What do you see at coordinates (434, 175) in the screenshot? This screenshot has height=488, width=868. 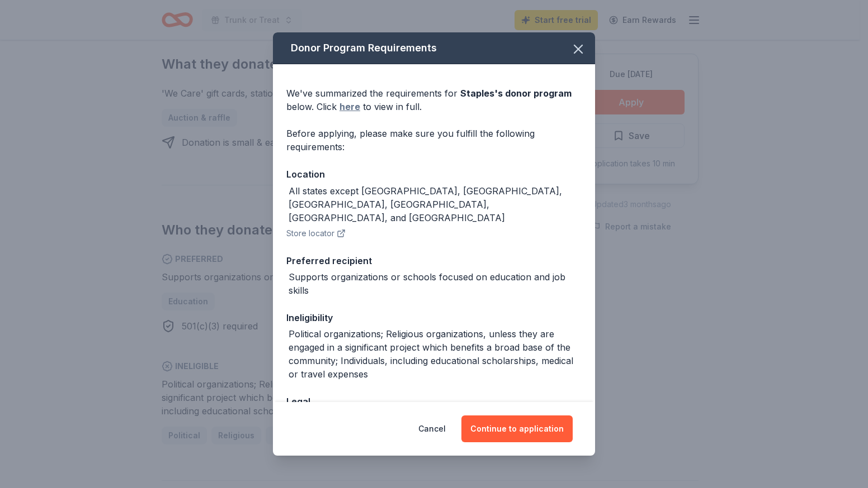 I see `div: Location` at bounding box center [434, 175].